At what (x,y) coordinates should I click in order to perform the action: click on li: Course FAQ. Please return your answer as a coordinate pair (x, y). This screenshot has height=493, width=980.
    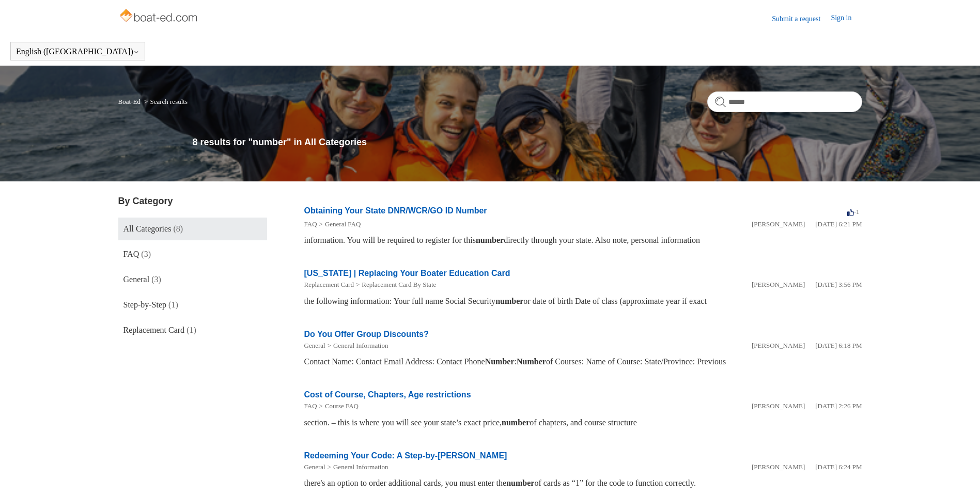
    Looking at the image, I should click on (338, 406).